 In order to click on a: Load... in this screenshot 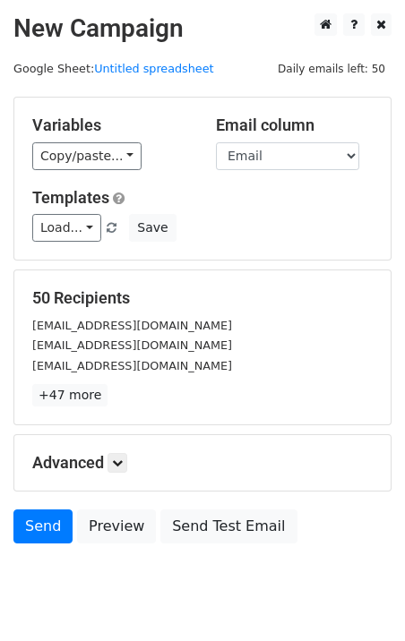, I will do `click(66, 228)`.